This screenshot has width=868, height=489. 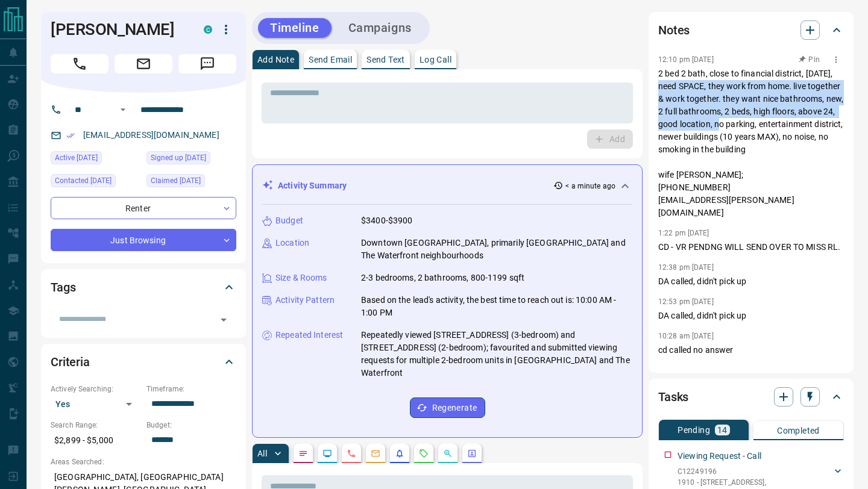 What do you see at coordinates (95, 160) in the screenshot?
I see `div: Mon Oct 13 2025` at bounding box center [95, 160].